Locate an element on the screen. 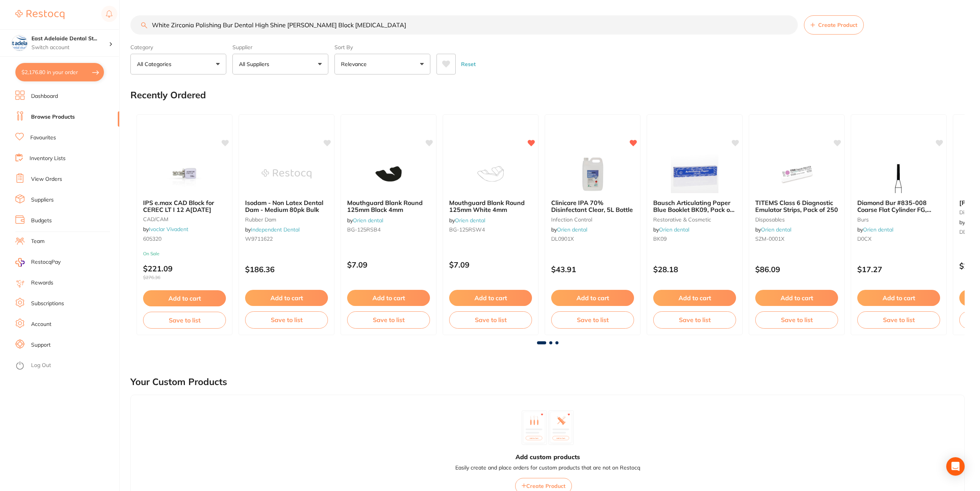 The image size is (980, 491). small: disposables is located at coordinates (796, 220).